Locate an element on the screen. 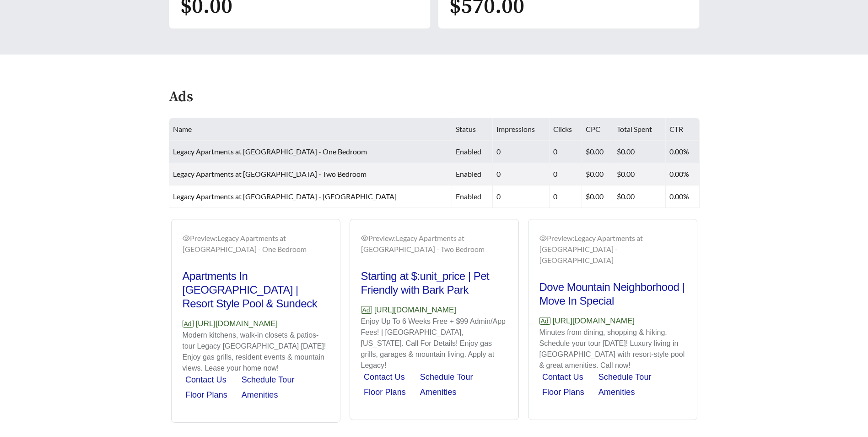 The width and height of the screenshot is (868, 437). h2: Starting at $:unit_price | Pet Friendly with Bark Park is located at coordinates (435, 283).